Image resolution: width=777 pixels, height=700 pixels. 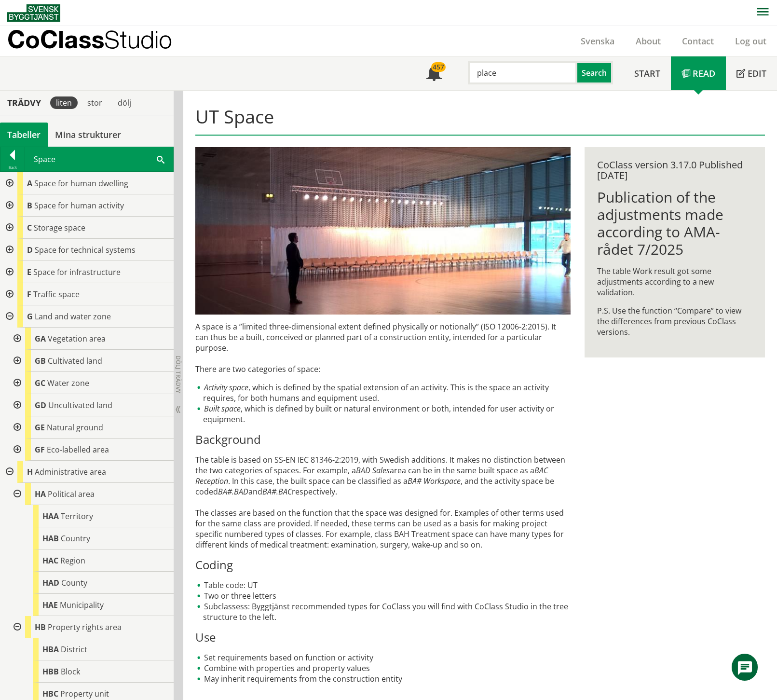 What do you see at coordinates (30, 472) in the screenshot?
I see `span: H` at bounding box center [30, 472].